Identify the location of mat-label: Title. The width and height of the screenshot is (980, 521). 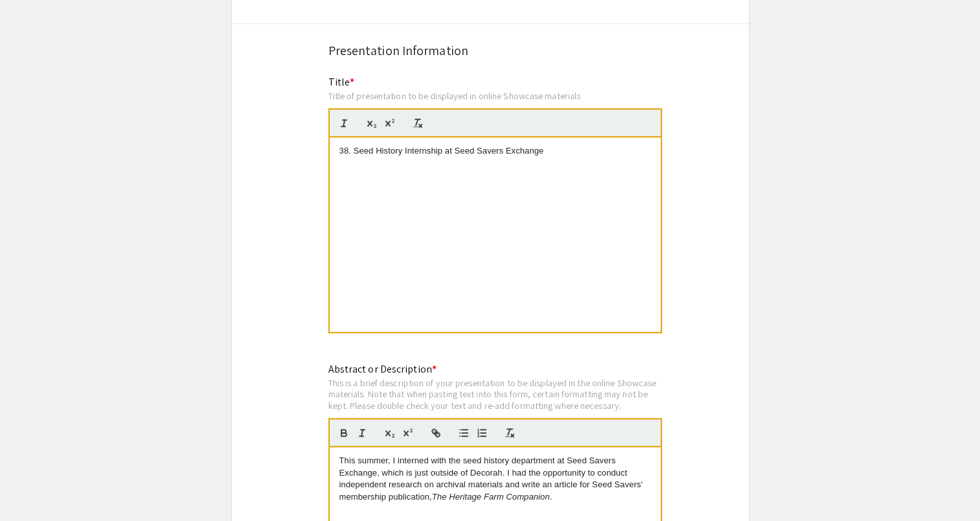
(341, 81).